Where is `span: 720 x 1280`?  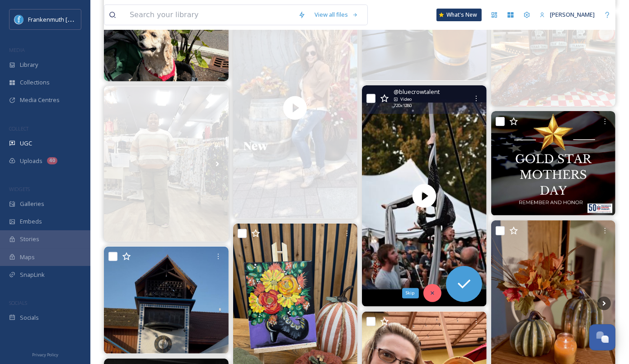
span: 720 x 1280 is located at coordinates (403, 106).